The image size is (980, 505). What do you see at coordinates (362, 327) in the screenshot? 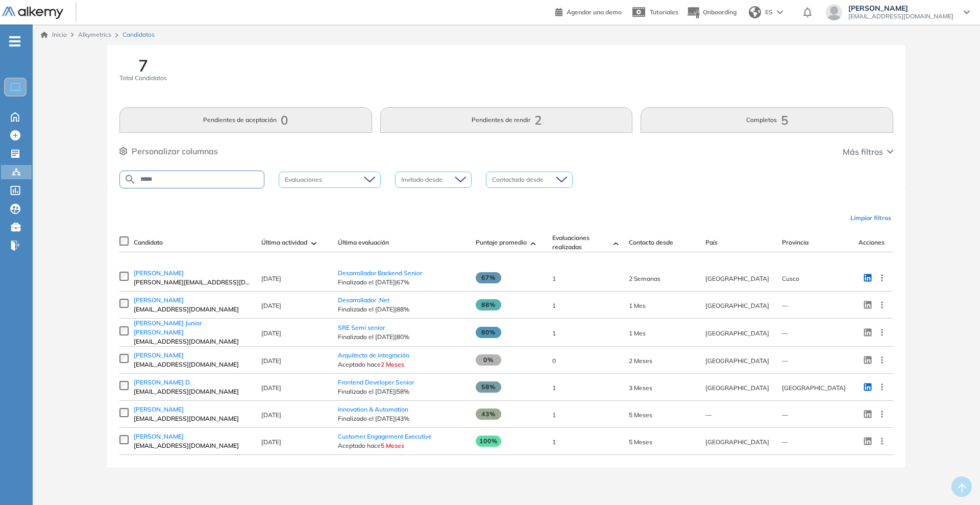
I see `span: SRE Semi senior` at bounding box center [362, 327].